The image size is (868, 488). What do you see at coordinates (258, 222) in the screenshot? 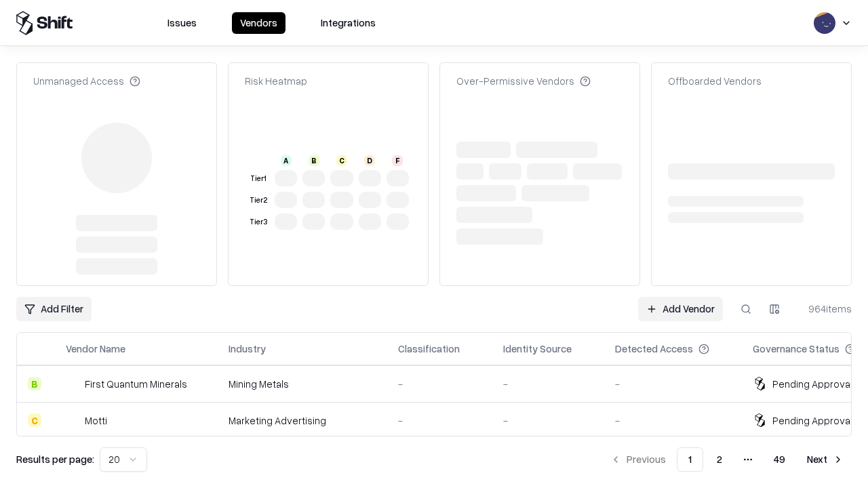
I see `div: Tier 3` at bounding box center [258, 222].